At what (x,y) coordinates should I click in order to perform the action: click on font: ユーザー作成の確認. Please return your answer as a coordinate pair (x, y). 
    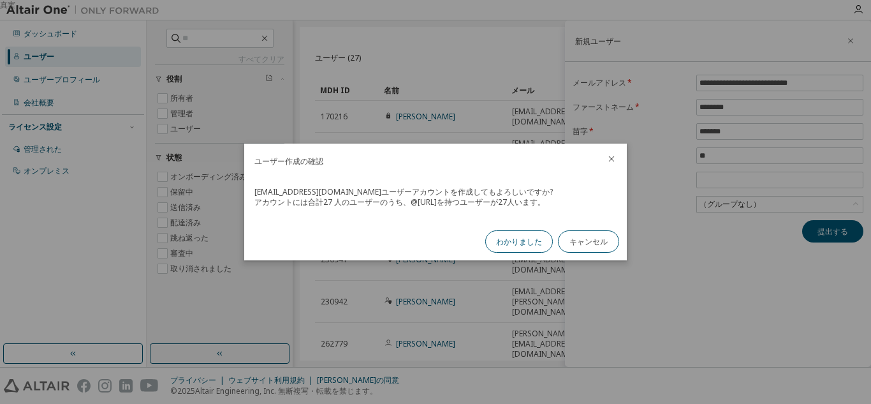
    Looking at the image, I should click on (289, 161).